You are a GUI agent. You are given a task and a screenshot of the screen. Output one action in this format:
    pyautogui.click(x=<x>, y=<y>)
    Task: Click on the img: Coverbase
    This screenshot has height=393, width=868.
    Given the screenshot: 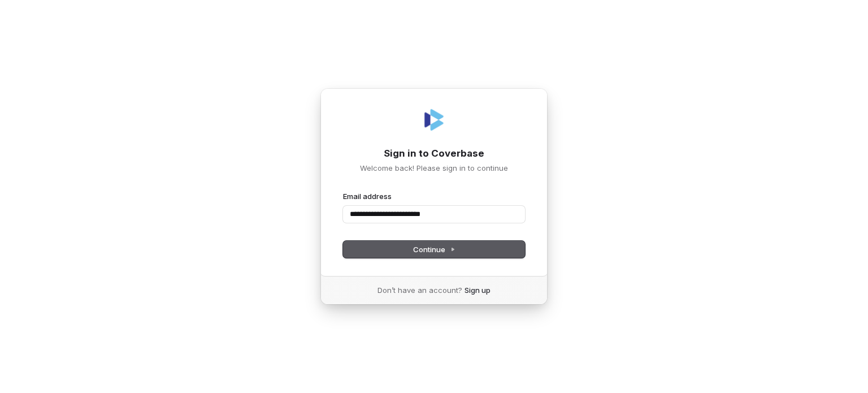 What is the action you would take?
    pyautogui.click(x=434, y=120)
    